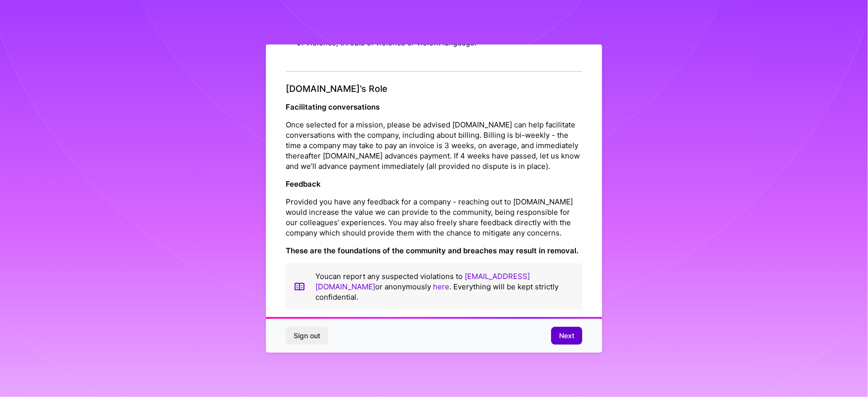 This screenshot has width=868, height=397. What do you see at coordinates (333, 107) in the screenshot?
I see `strong: Facilitating conversations` at bounding box center [333, 107].